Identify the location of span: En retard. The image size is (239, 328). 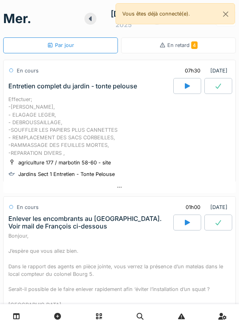
(182, 45).